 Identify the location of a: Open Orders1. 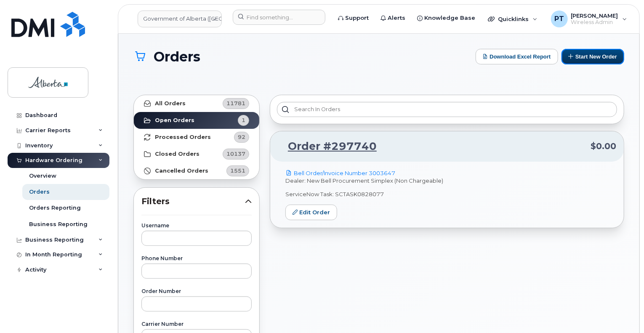
(197, 120).